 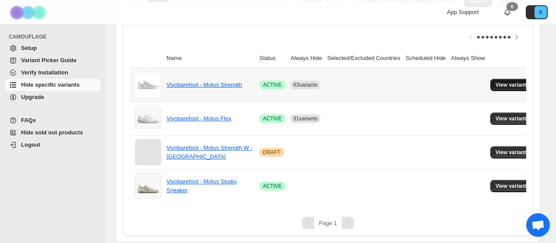 I want to click on span: CAMOUFLAGE, so click(x=55, y=37).